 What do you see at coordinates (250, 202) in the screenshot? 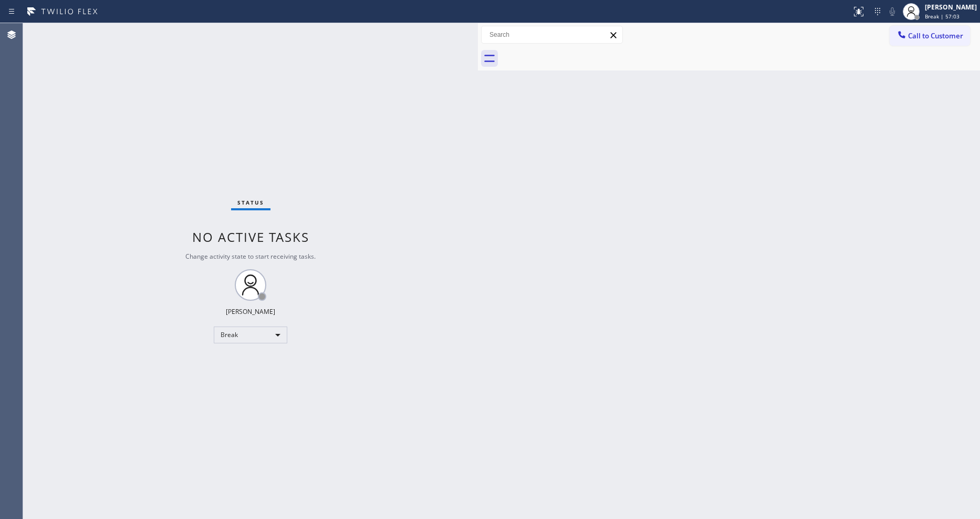
I see `span: Status` at bounding box center [250, 202].